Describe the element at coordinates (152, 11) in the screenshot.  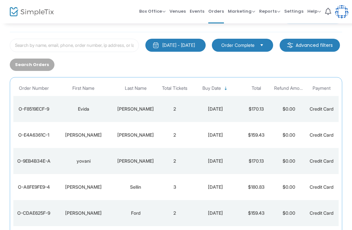
I see `span: Box Office` at that location.